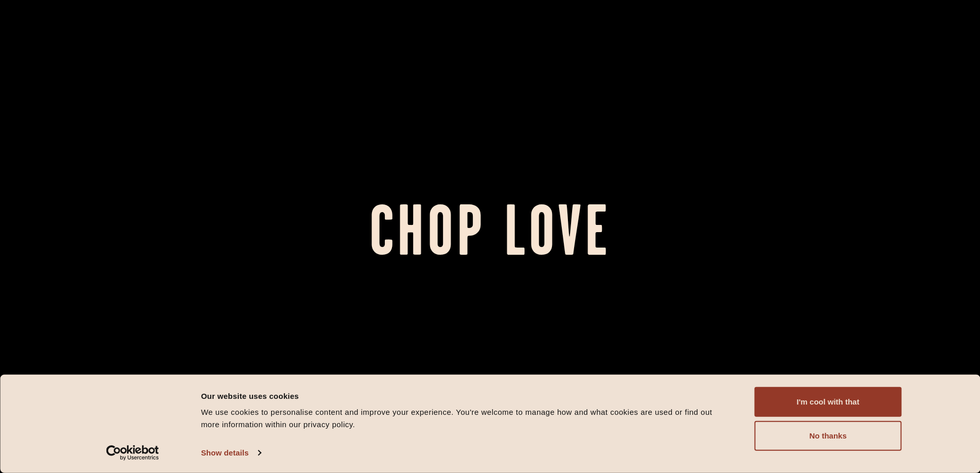 Image resolution: width=980 pixels, height=473 pixels. What do you see at coordinates (132, 453) in the screenshot?
I see `a: Usercentrics Cookiebot - opens in a new window` at bounding box center [132, 453].